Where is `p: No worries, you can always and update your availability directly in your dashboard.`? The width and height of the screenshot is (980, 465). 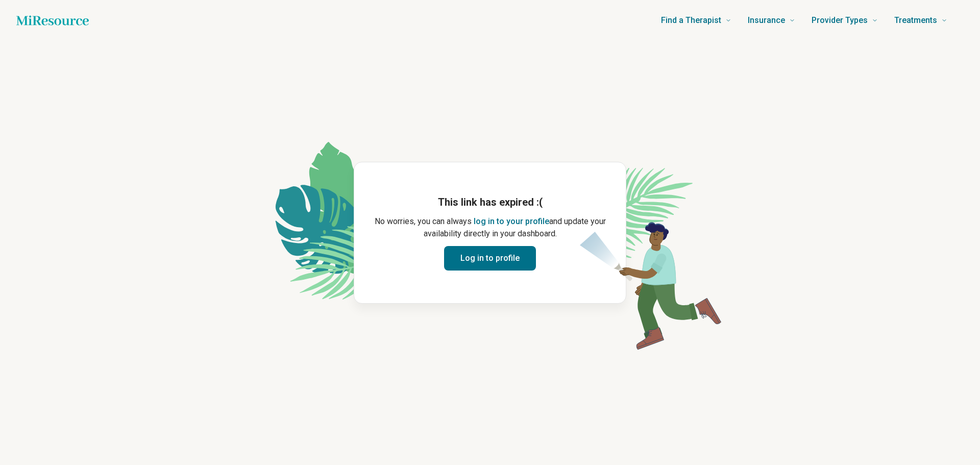 p: No worries, you can always and update your availability directly in your dashboard. is located at coordinates (490, 228).